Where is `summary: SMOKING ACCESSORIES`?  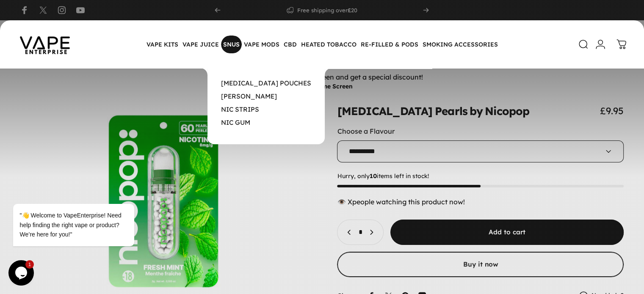 summary: SMOKING ACCESSORIES is located at coordinates (460, 44).